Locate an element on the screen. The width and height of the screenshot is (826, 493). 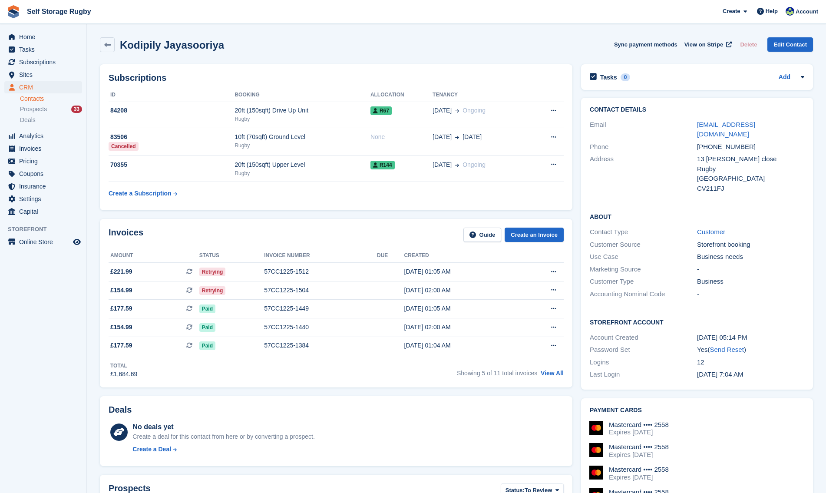
span: Coupons is located at coordinates (45, 174).